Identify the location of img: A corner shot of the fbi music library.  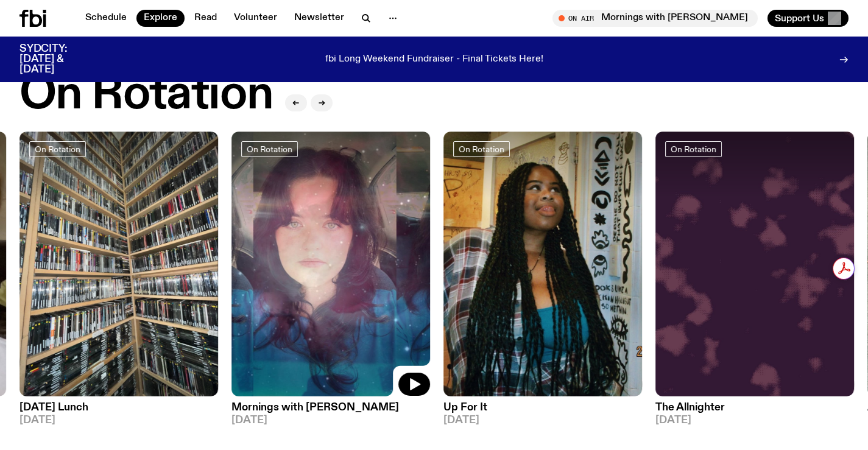
(119, 263).